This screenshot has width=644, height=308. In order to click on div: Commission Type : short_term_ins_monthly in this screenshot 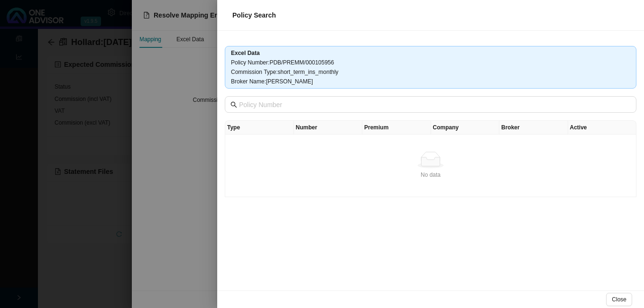, I will do `click(430, 72)`.